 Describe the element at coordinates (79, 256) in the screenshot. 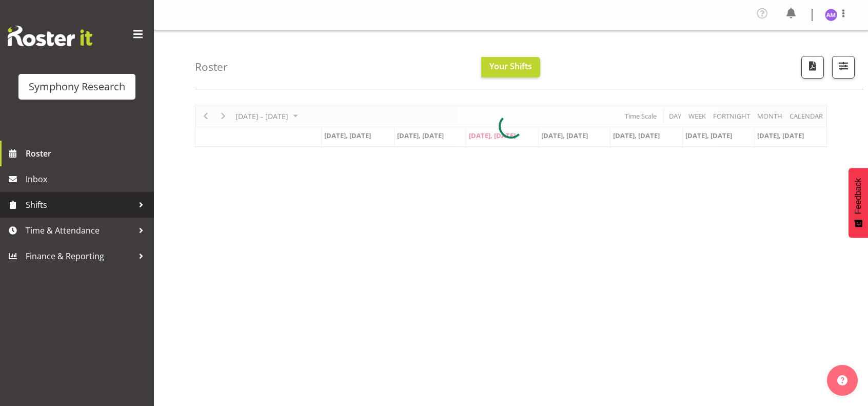

I see `span: Finance & Reporting` at that location.